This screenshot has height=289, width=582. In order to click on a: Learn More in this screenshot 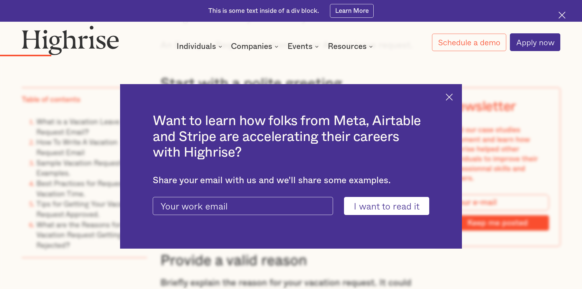, I will do `click(352, 11)`.